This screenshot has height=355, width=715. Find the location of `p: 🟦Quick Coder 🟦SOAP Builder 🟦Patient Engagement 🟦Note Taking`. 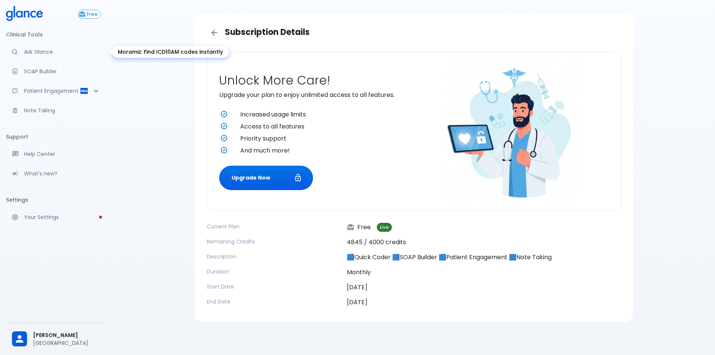

p: 🟦Quick Coder 🟦SOAP Builder 🟦Patient Engagement 🟦Note Taking is located at coordinates (484, 257).